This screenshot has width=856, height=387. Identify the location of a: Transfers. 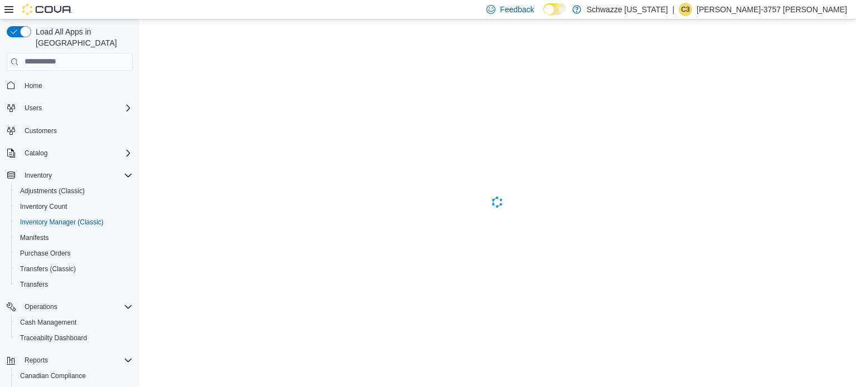
(34, 285).